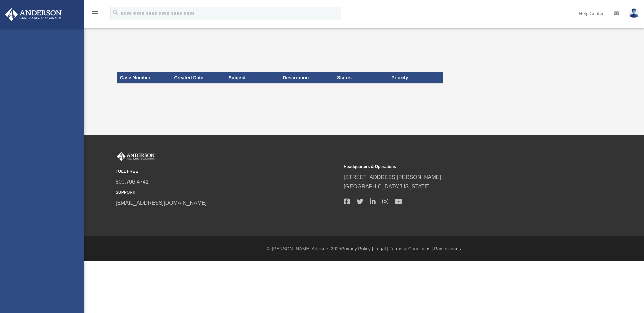 This screenshot has height=313, width=644. Describe the element at coordinates (253, 78) in the screenshot. I see `th: Subject` at that location.